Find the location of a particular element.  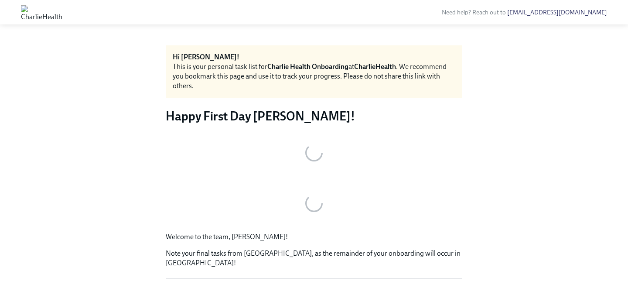

img: CharlieHealth is located at coordinates (41, 12).